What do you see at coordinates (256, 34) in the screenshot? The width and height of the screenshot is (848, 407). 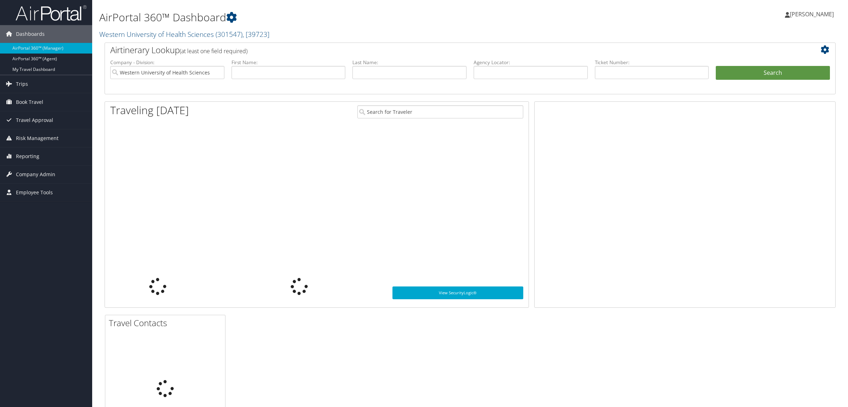 I see `span: , [ 39723 ]` at bounding box center [256, 34].